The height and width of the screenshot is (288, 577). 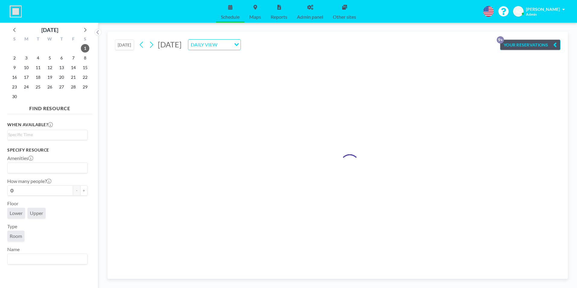 What do you see at coordinates (26, 87) in the screenshot?
I see `span: Monday, November 24, 2025` at bounding box center [26, 87].